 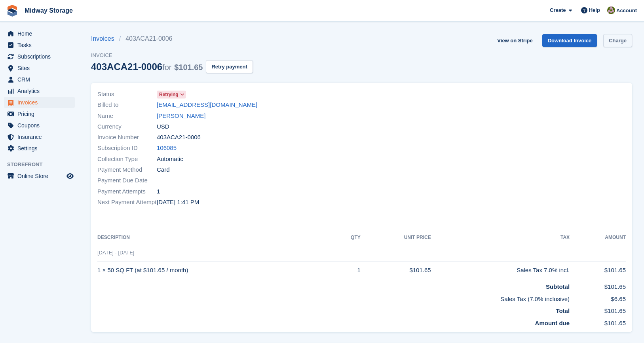 What do you see at coordinates (618, 41) in the screenshot?
I see `a: Charge` at bounding box center [618, 41].